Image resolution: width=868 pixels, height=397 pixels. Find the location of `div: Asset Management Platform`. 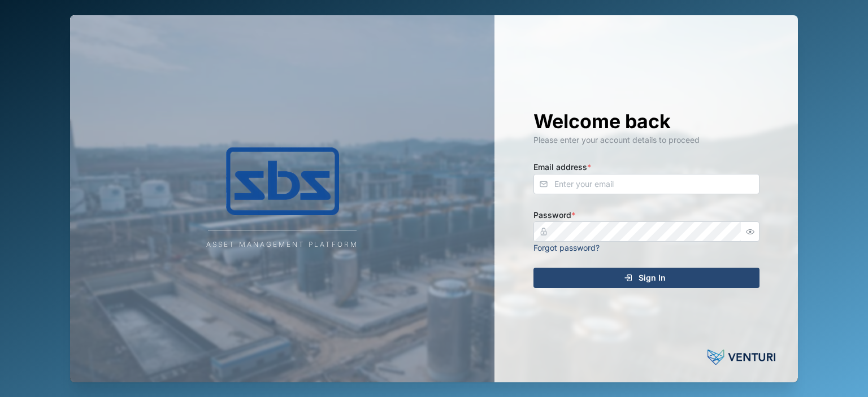

div: Asset Management Platform is located at coordinates (282, 244).